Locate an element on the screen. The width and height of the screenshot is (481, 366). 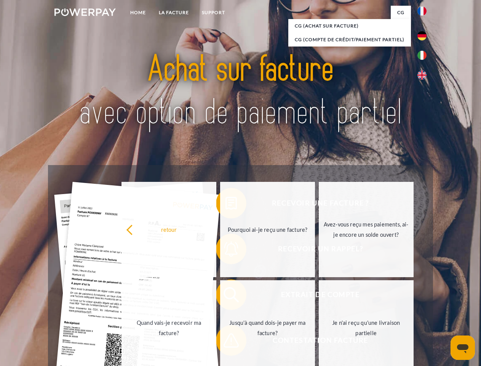
img: de is located at coordinates (422, 36).